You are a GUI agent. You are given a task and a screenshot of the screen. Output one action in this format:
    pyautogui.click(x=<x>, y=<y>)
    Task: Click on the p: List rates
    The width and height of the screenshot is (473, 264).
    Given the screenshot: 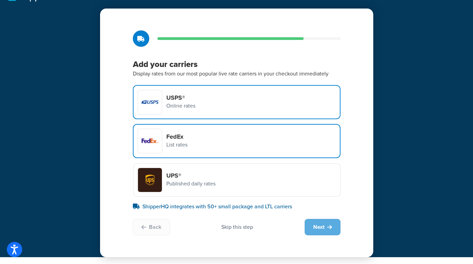 What is the action you would take?
    pyautogui.click(x=177, y=145)
    